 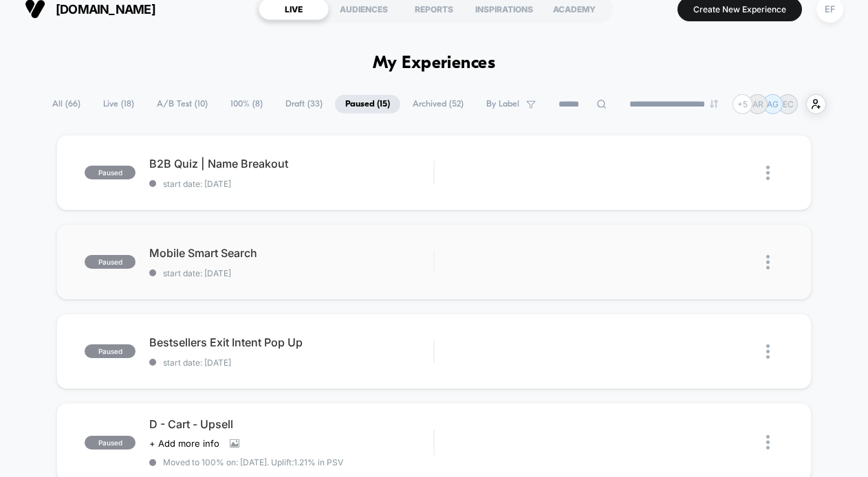 I want to click on span: B2B Quiz | Name Breakout, so click(x=290, y=164).